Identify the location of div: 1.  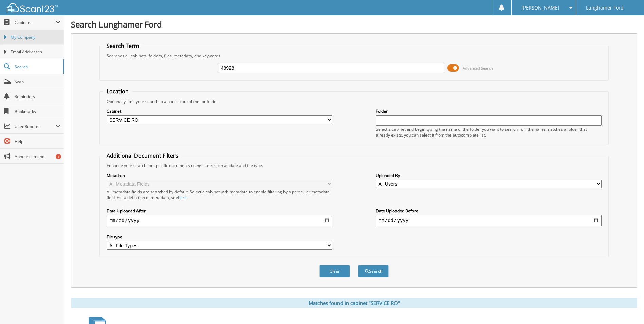
(59, 157).